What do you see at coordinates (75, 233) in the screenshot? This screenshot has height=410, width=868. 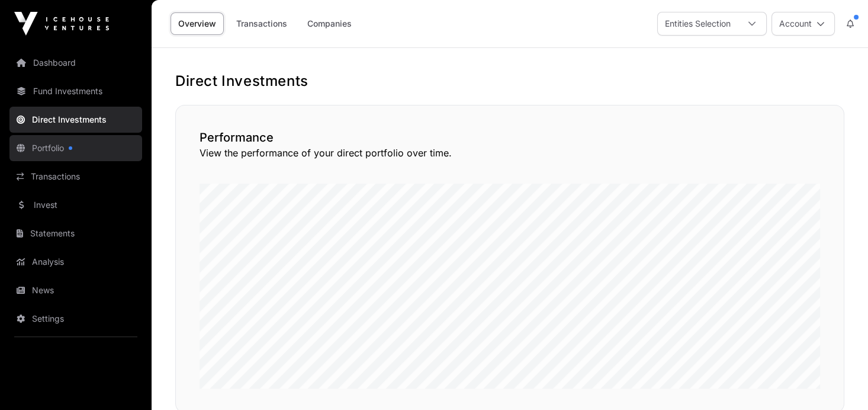 I see `a: Statements` at bounding box center [75, 233].